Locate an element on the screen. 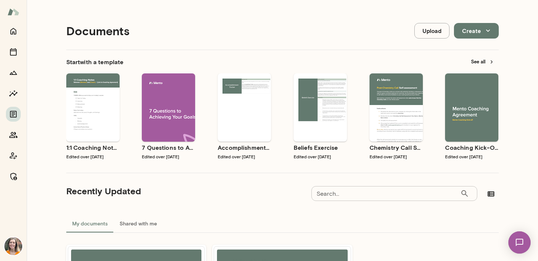 This screenshot has height=261, width=538. img: Mento is located at coordinates (13, 12).